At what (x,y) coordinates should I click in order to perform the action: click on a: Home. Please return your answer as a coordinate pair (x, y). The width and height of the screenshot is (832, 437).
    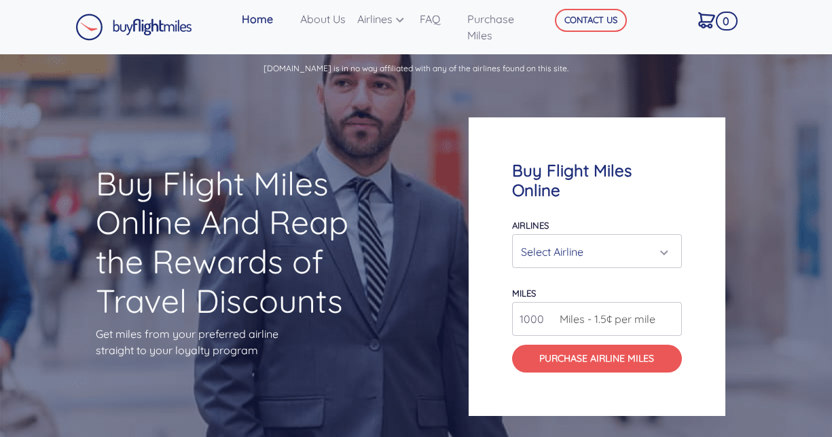
    Looking at the image, I should click on (266, 19).